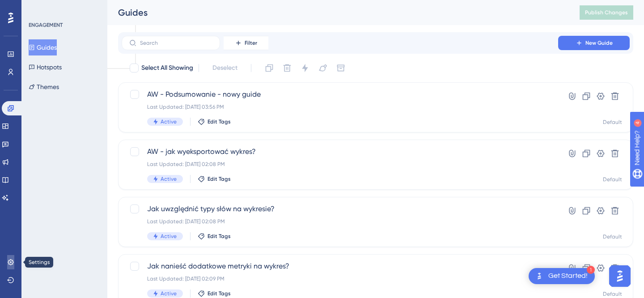 The height and width of the screenshot is (298, 644). What do you see at coordinates (46, 25) in the screenshot?
I see `div: ENGAGEMENT` at bounding box center [46, 25].